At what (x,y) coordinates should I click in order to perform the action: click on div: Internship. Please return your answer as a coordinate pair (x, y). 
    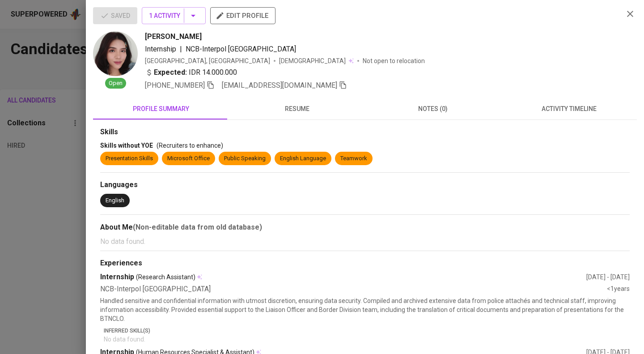
    Looking at the image, I should click on (343, 277).